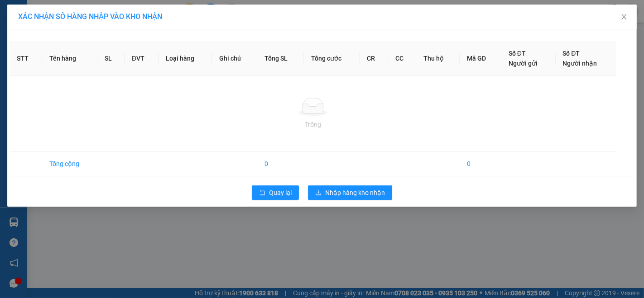  What do you see at coordinates (262, 193) in the screenshot?
I see `span: rollback` at bounding box center [262, 193].